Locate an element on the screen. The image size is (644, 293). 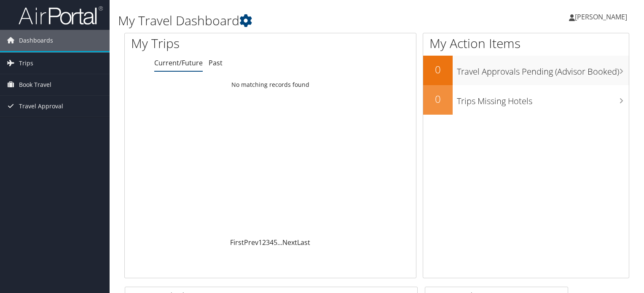
a: 1 is located at coordinates (260, 243).